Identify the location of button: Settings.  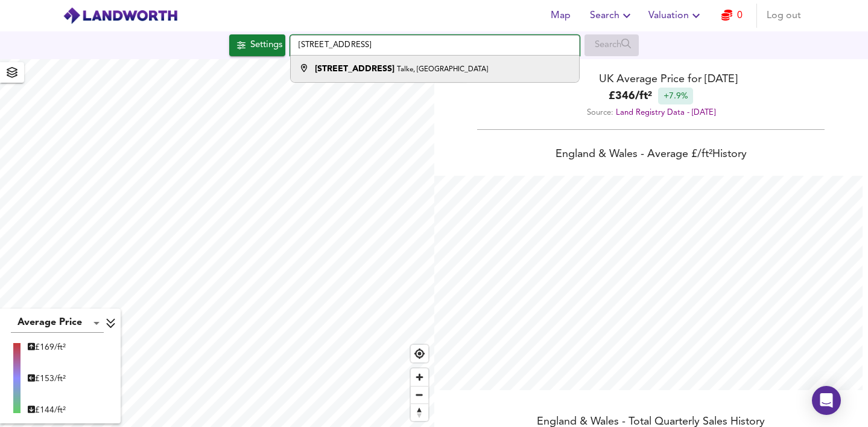
(257, 46).